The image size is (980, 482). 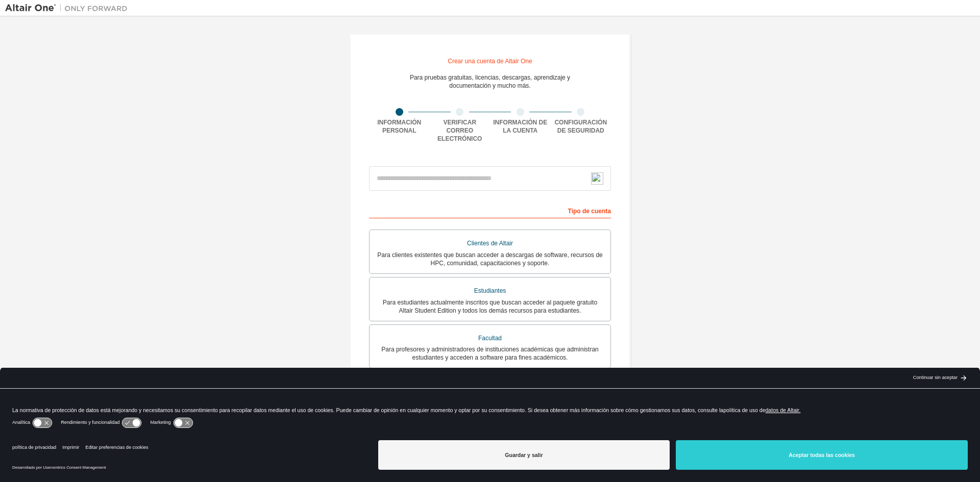 I want to click on font: Estudiantes, so click(x=490, y=291).